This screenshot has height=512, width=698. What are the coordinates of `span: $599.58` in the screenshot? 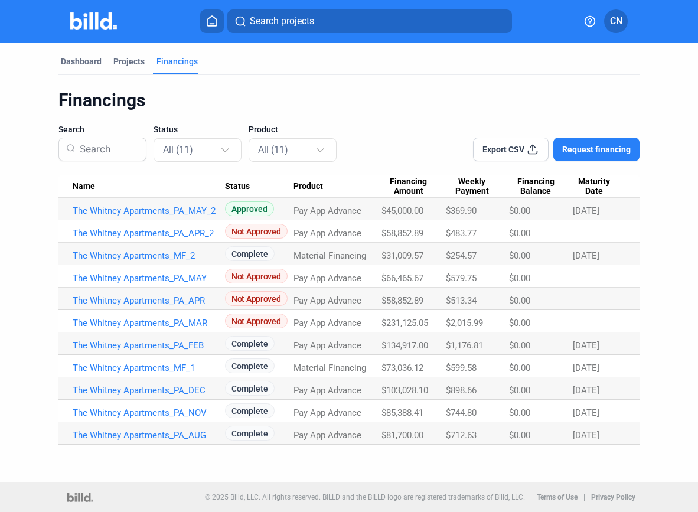 It's located at (461, 368).